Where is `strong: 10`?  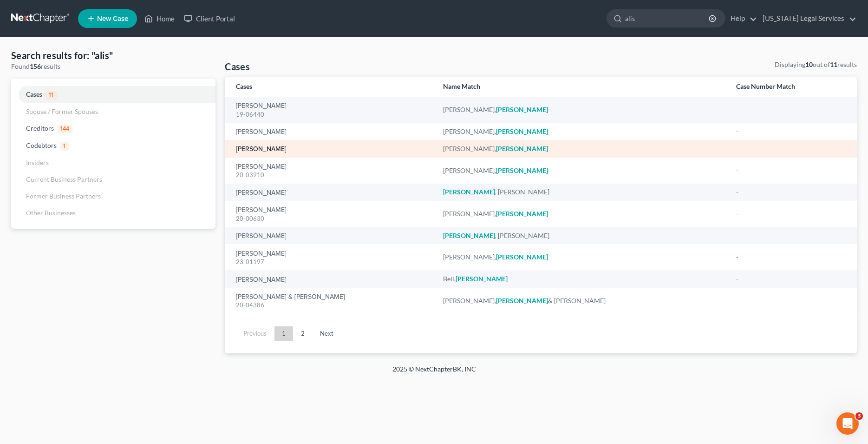 strong: 10 is located at coordinates (809, 64).